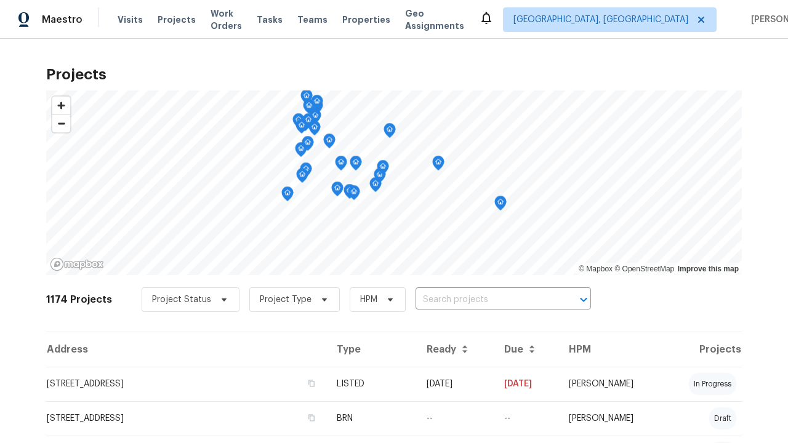  Describe the element at coordinates (526, 350) in the screenshot. I see `th: Due` at that location.